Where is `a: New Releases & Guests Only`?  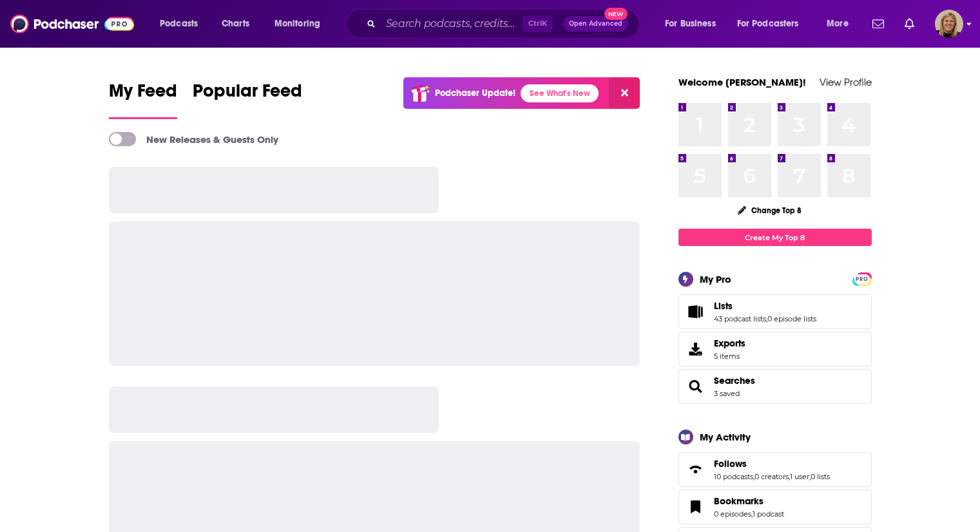
a: New Releases & Guests Only is located at coordinates (193, 139).